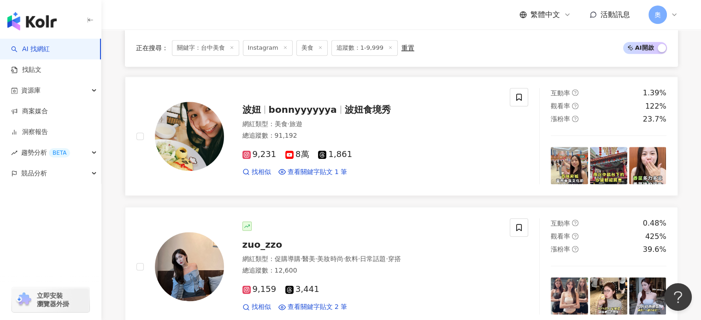 This screenshot has height=320, width=701. Describe the element at coordinates (59, 153) in the screenshot. I see `div: BETA` at that location.